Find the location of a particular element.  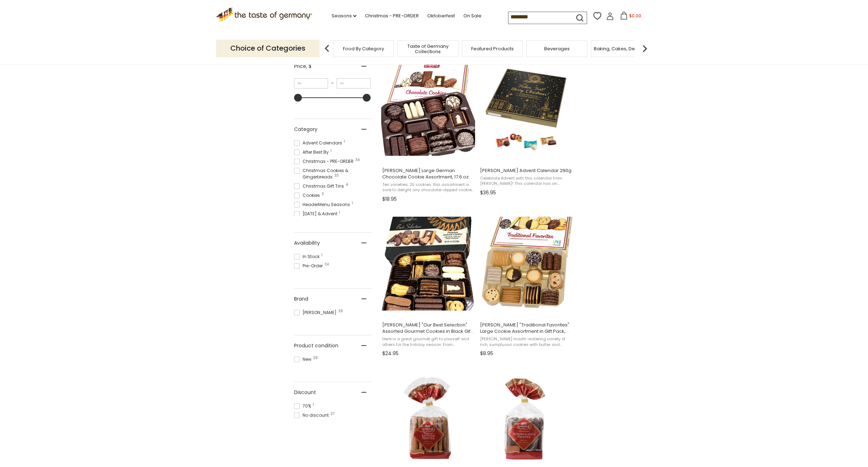

span: Ten varieties, 25 cookies: this assortment is sure to delight any chocolate-dipped cookie lovers.... is located at coordinates (429, 188).